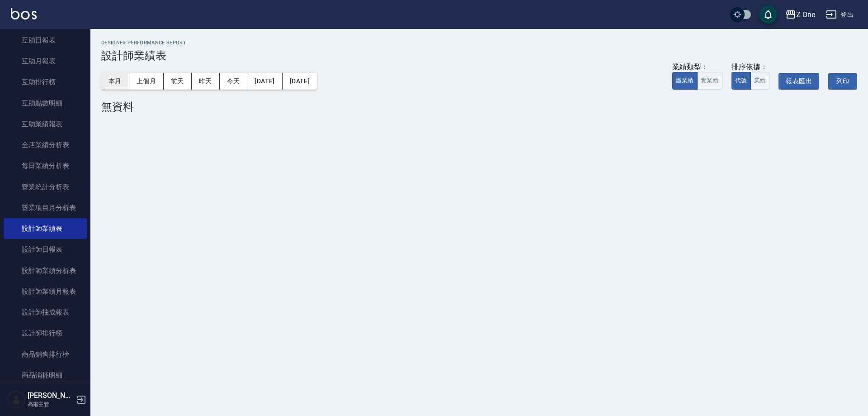  I want to click on h2: Designer Performance Report, so click(479, 43).